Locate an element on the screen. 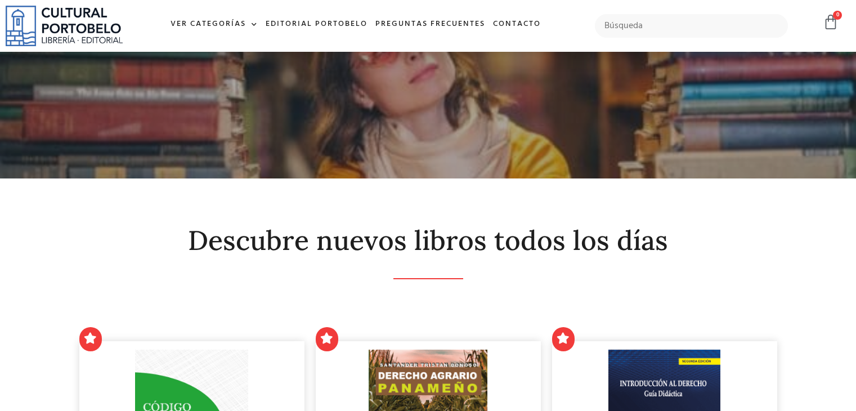 The width and height of the screenshot is (856, 411). input: Búsqueda is located at coordinates (691, 26).